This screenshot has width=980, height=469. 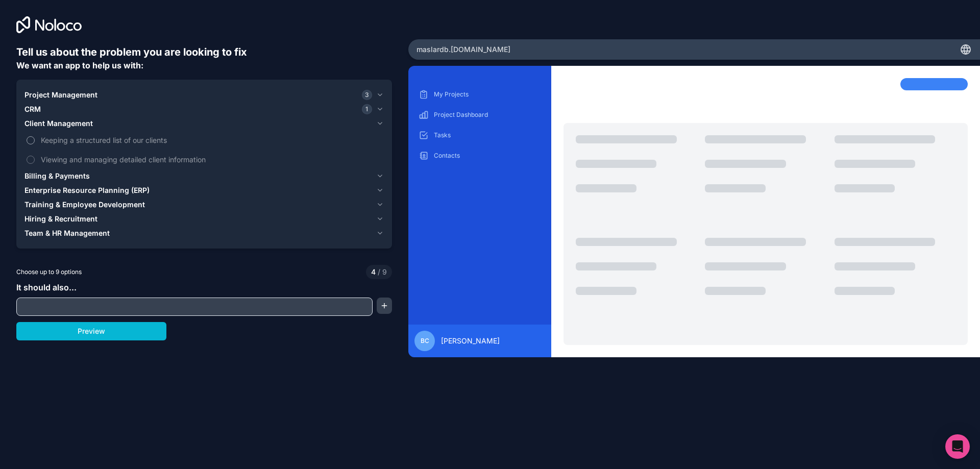 What do you see at coordinates (373, 272) in the screenshot?
I see `span: 4` at bounding box center [373, 272].